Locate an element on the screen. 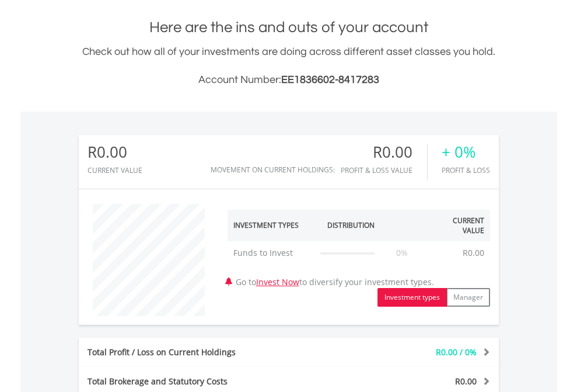  div: Total Brokerage and Statutory Costs is located at coordinates (201, 381).